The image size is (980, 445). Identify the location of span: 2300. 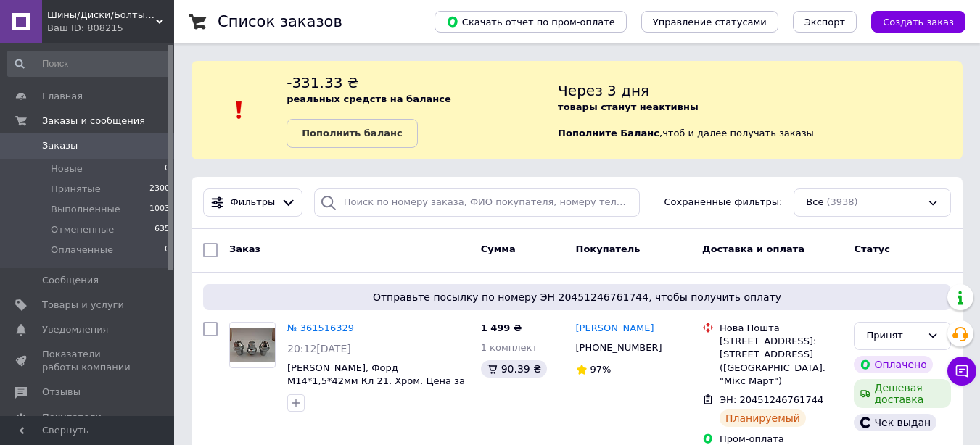
(160, 190).